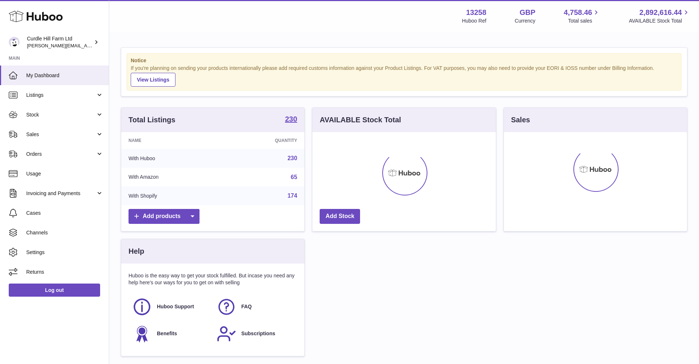  What do you see at coordinates (14, 42) in the screenshot?
I see `img: charlotte@diddlysquatfarmshop.com` at bounding box center [14, 42].